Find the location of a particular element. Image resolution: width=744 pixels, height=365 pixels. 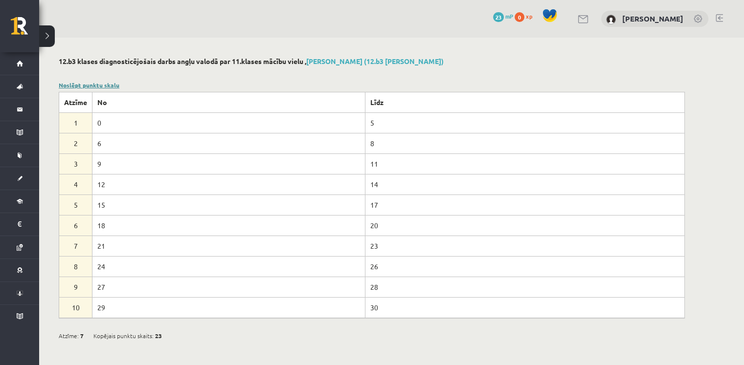

span: mP is located at coordinates (509, 16).